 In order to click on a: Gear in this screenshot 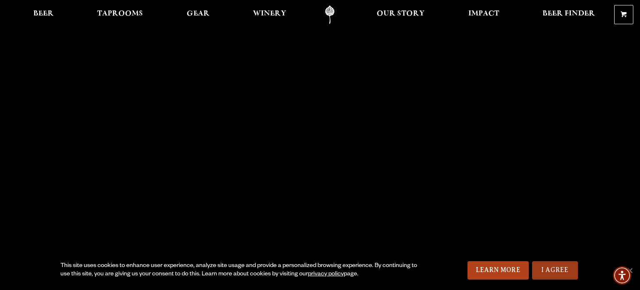, I will do `click(198, 15)`.